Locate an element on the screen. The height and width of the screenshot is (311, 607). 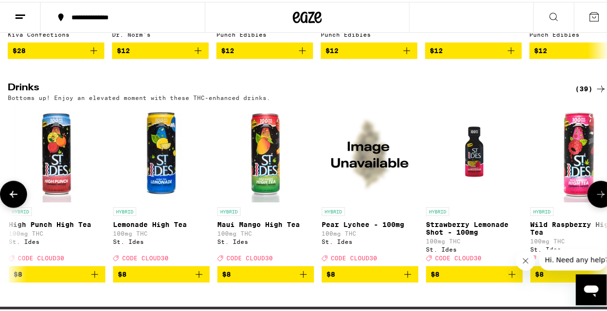
span: $28 is located at coordinates (19, 49).